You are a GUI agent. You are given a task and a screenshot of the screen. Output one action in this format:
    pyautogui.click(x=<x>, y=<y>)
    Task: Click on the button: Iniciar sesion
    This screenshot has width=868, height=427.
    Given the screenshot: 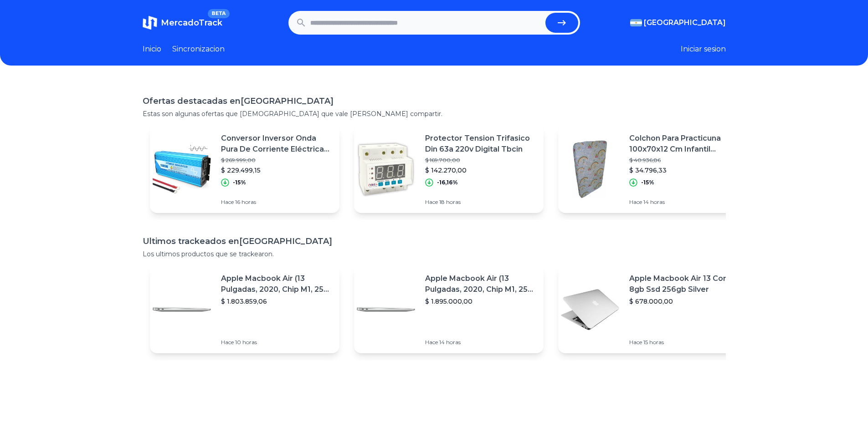 What is the action you would take?
    pyautogui.click(x=703, y=49)
    